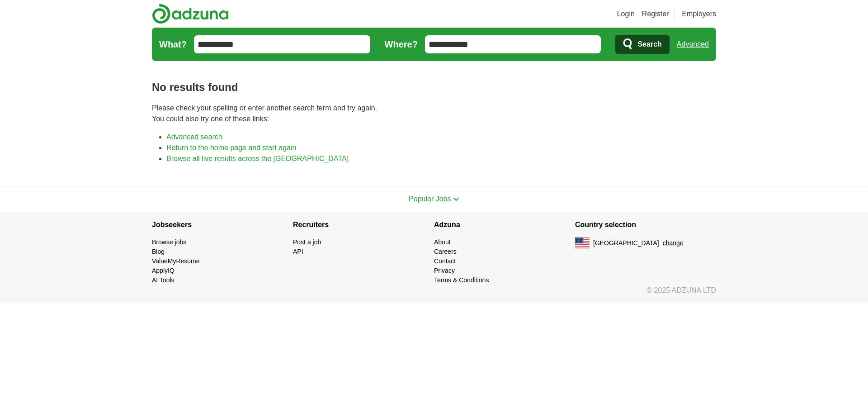 The width and height of the screenshot is (868, 404). Describe the element at coordinates (442, 243) in the screenshot. I see `a: About` at that location.